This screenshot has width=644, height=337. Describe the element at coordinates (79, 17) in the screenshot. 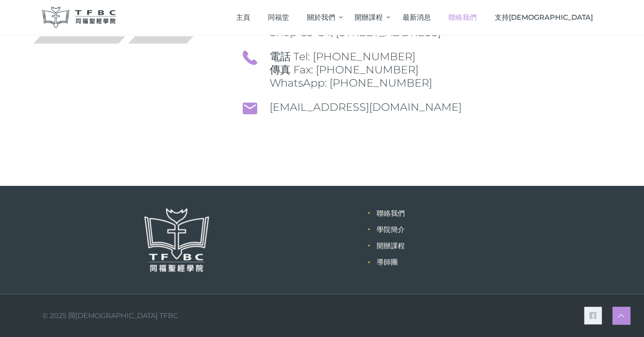

I see `img: 同福聖經學院 TFBC` at that location.